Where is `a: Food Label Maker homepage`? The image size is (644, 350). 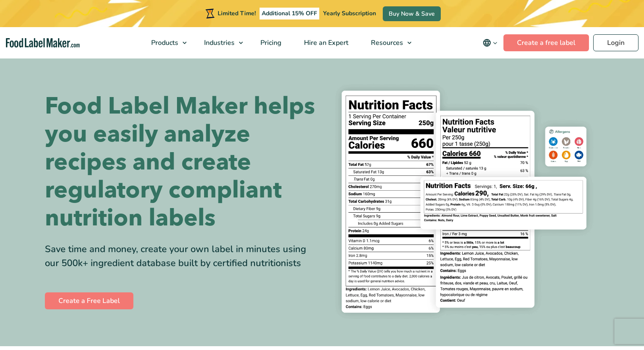
a: Food Label Maker homepage is located at coordinates (43, 43).